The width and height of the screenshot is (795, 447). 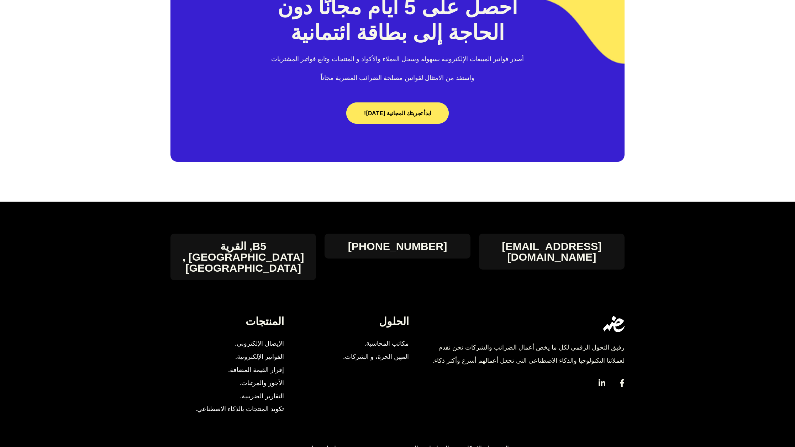 I want to click on a: الأجور والمرتبات., so click(x=239, y=383).